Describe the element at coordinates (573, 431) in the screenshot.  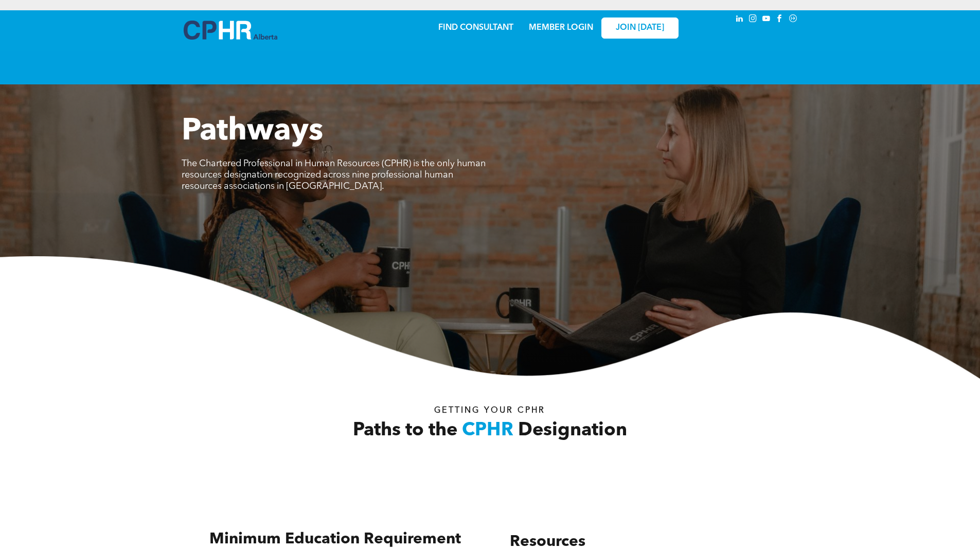
I see `span: Designation` at that location.